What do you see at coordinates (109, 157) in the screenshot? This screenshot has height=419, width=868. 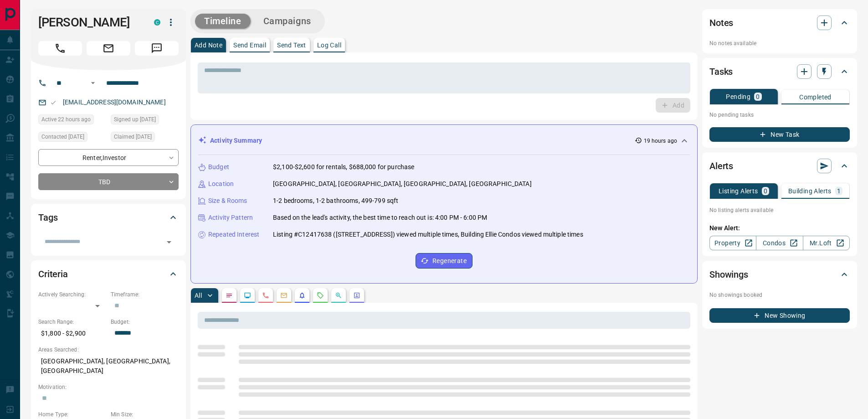 I see `div: Renter , Investor` at bounding box center [109, 157].